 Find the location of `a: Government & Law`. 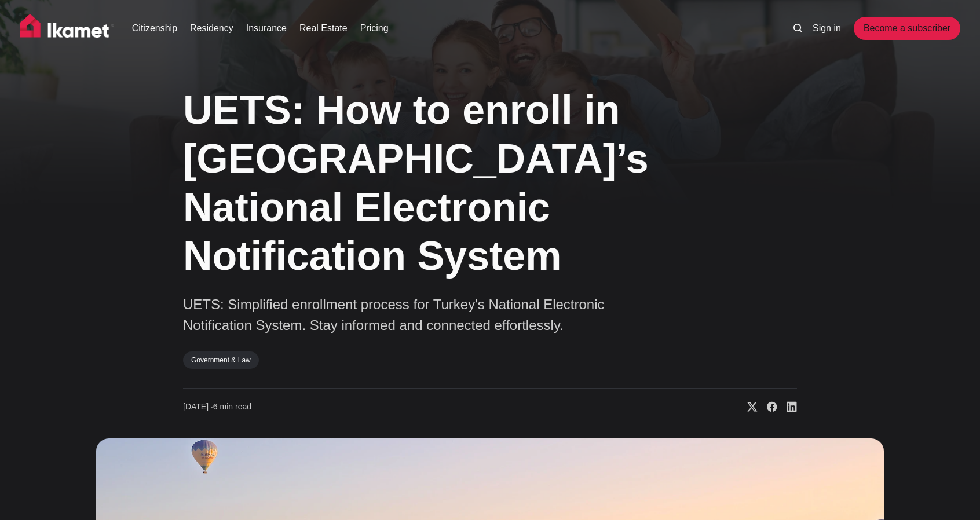

a: Government & Law is located at coordinates (221, 361).